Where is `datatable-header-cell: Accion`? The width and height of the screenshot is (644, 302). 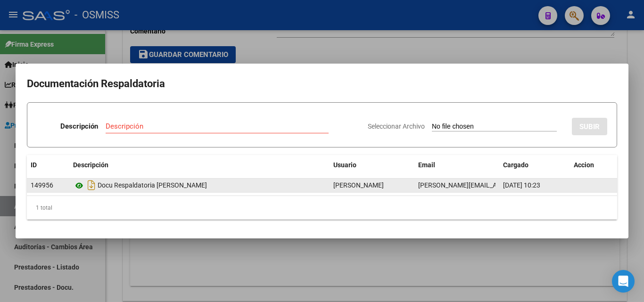 datatable-header-cell: Accion is located at coordinates (593, 165).